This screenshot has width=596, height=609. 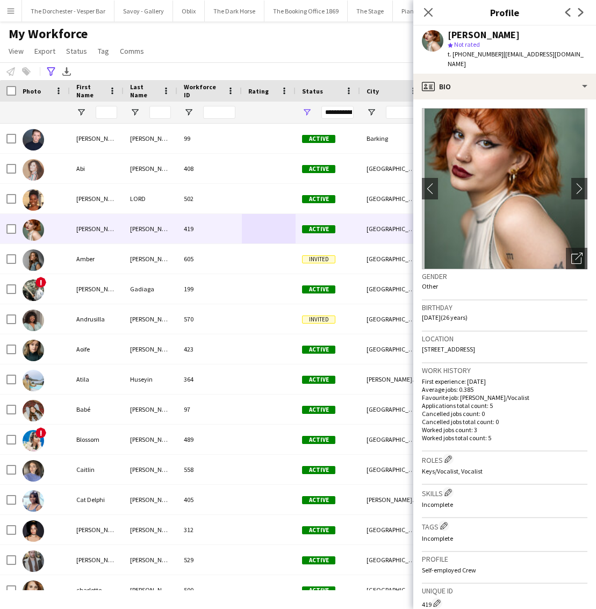 I want to click on img: Andrusilla Mosley, so click(x=33, y=320).